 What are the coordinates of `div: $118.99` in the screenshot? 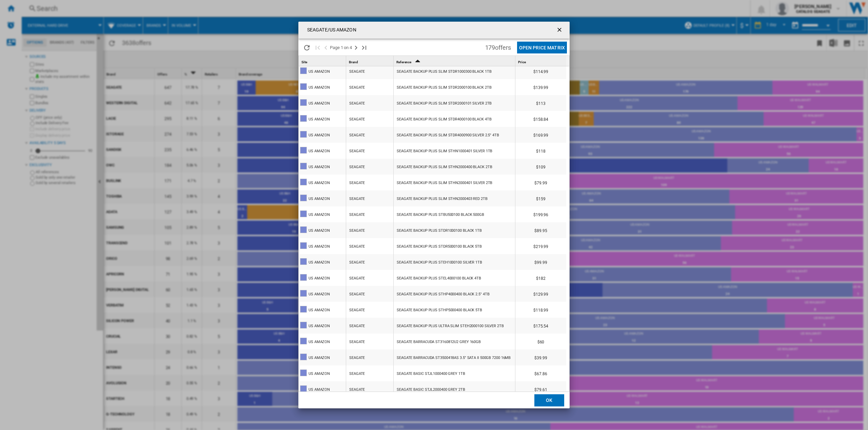 It's located at (541, 310).